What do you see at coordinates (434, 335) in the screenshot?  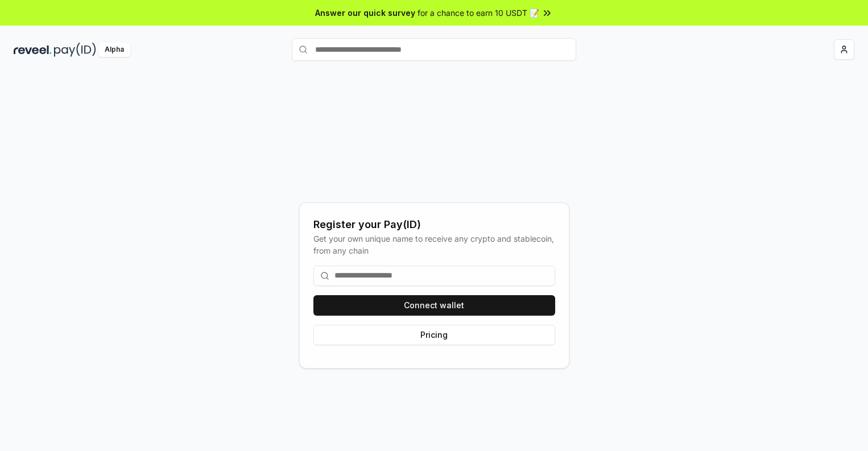 I see `button: Pricing` at bounding box center [434, 335].